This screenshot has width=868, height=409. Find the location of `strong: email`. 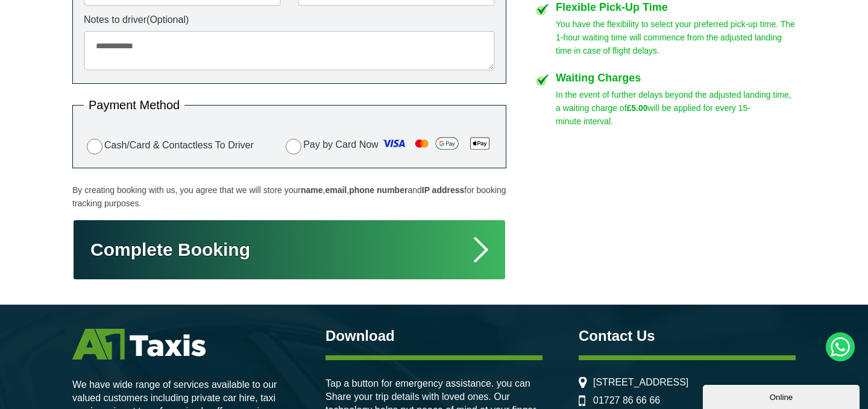

strong: email is located at coordinates (336, 190).